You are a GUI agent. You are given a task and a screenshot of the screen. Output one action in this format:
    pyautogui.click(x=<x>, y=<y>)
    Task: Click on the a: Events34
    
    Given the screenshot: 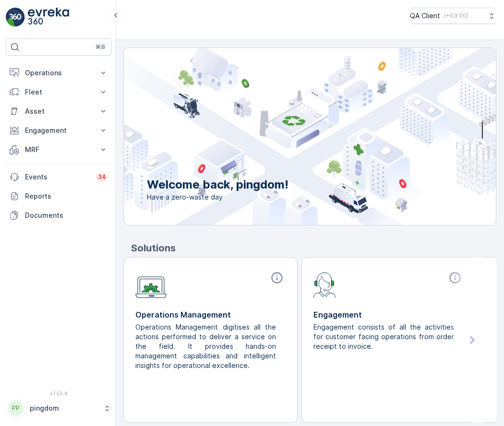 What is the action you would take?
    pyautogui.click(x=59, y=177)
    